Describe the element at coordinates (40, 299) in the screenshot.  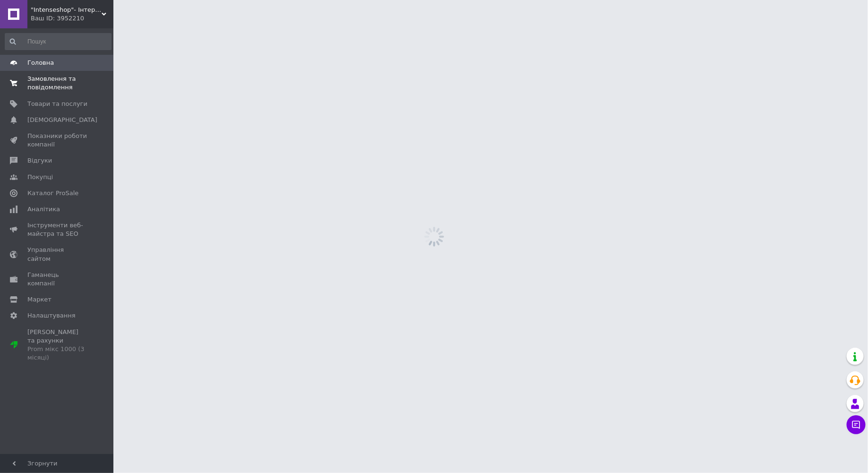
I see `span: Маркет` at that location.